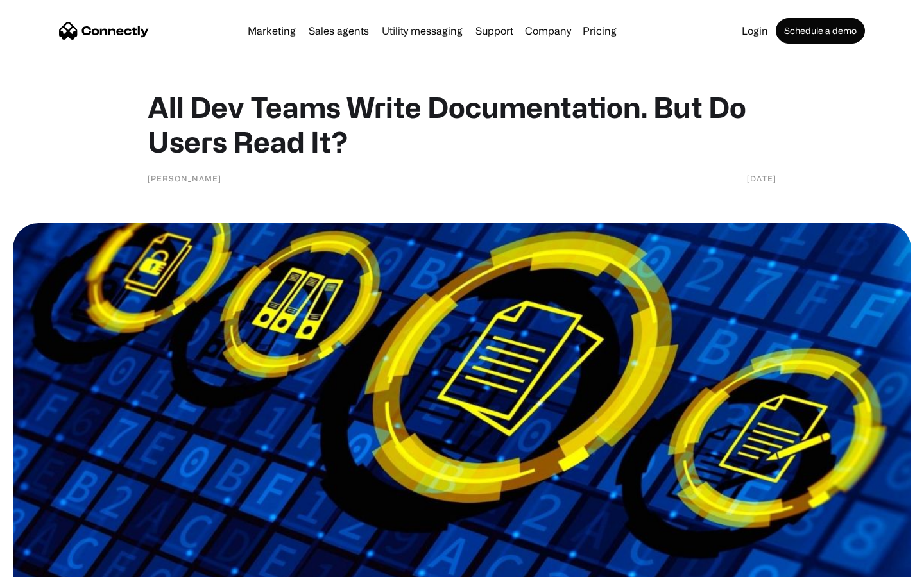 The width and height of the screenshot is (924, 577). Describe the element at coordinates (422, 31) in the screenshot. I see `a: Utility messaging` at that location.